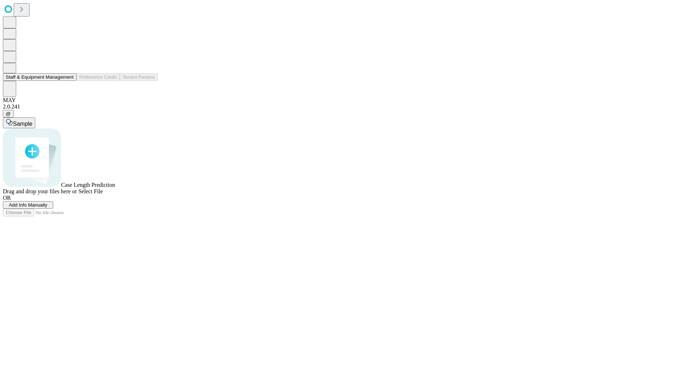 The height and width of the screenshot is (388, 690). I want to click on span: OR, so click(7, 198).